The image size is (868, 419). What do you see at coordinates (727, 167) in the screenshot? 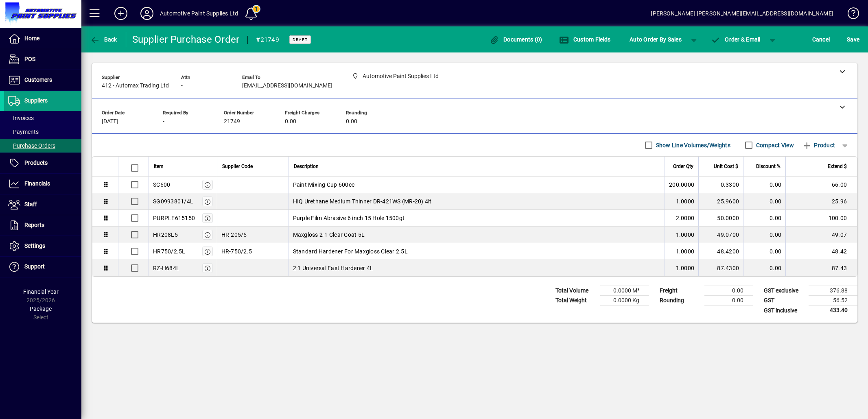
I see `span: Unit Cost $` at bounding box center [727, 167].